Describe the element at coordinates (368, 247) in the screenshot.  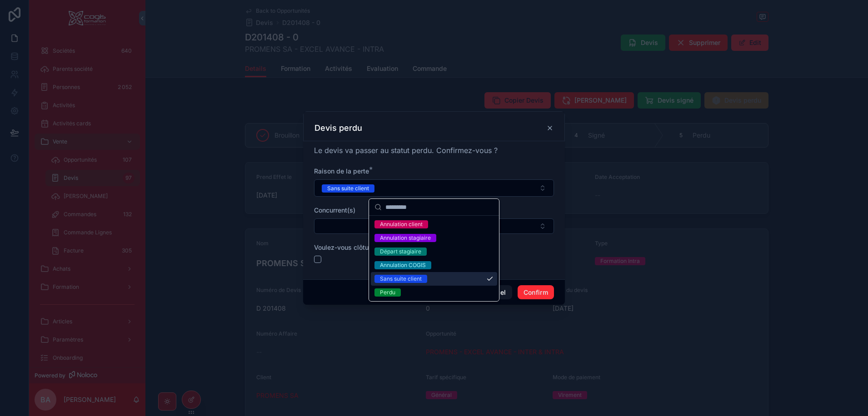
I see `span: Voulez-vous clôturer l'opportunité ?` at that location.